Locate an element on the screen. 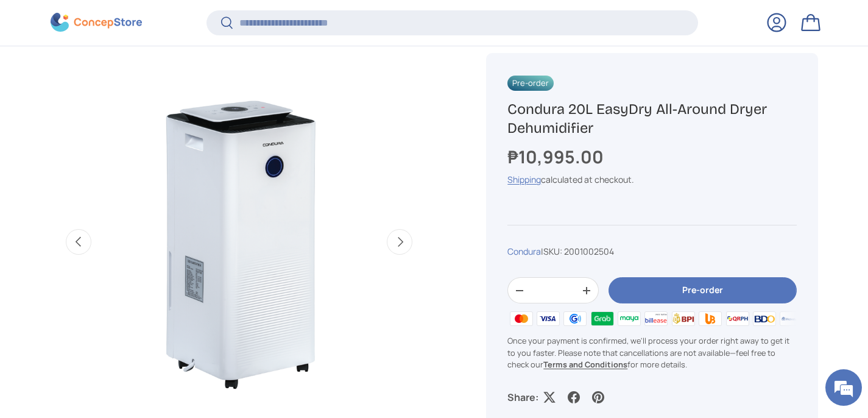  img: metrobank is located at coordinates (792, 318).